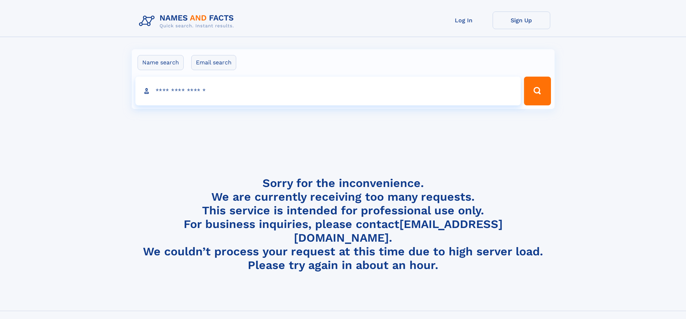 The width and height of the screenshot is (686, 319). Describe the element at coordinates (521, 20) in the screenshot. I see `a: Sign Up` at that location.